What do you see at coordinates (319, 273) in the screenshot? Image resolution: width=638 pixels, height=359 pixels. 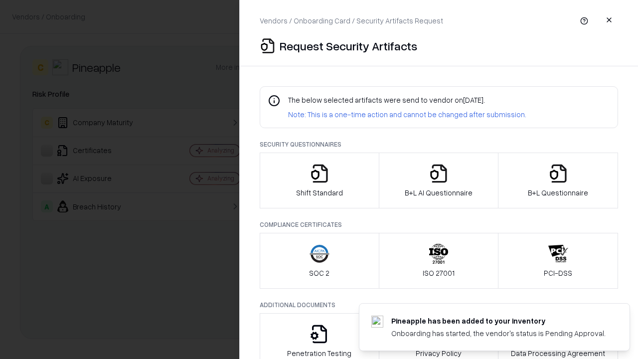 I see `p: SOC 2` at bounding box center [319, 273].